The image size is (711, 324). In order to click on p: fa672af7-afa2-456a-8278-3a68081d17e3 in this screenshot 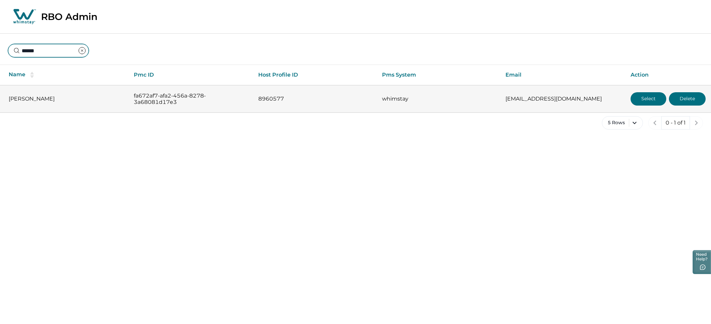, I will do `click(190, 99)`.